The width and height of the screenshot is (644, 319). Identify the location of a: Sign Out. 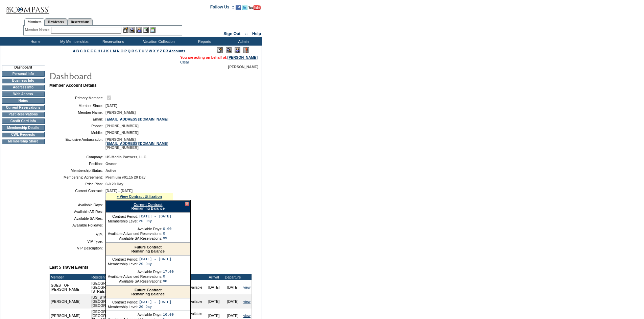
(232, 34).